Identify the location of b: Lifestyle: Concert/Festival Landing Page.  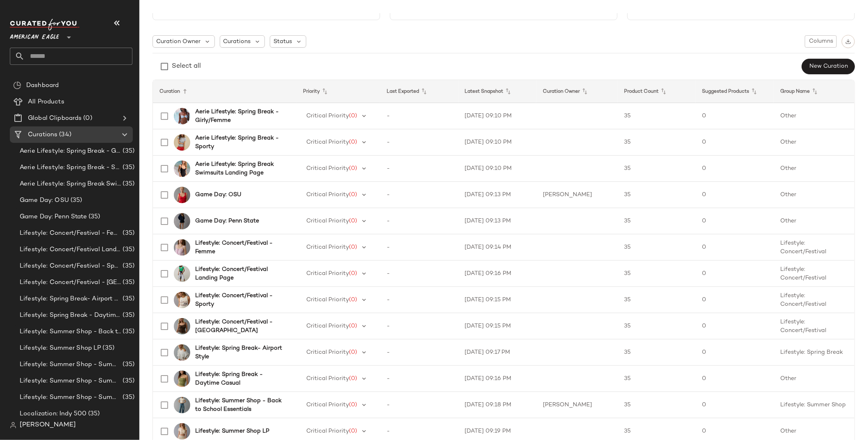
(241, 273).